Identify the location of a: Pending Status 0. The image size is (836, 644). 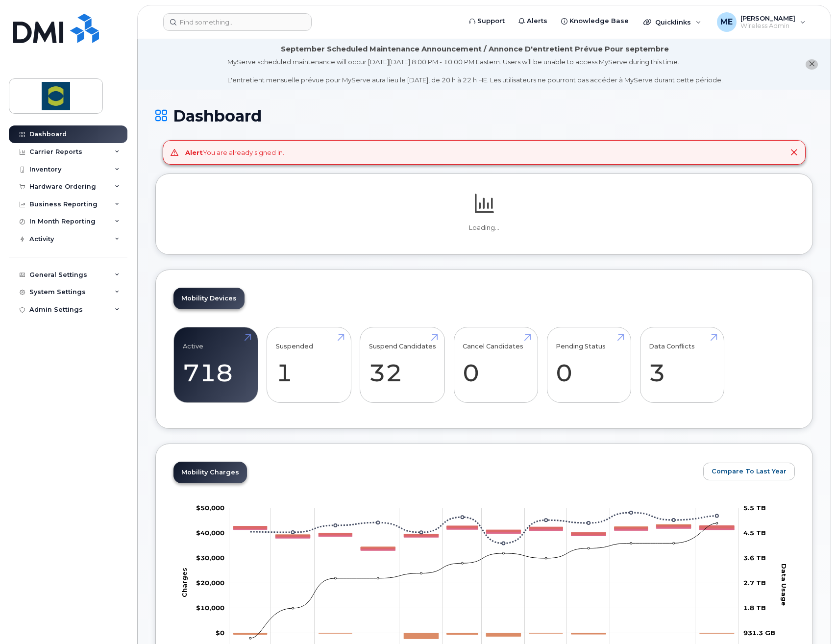
(589, 365).